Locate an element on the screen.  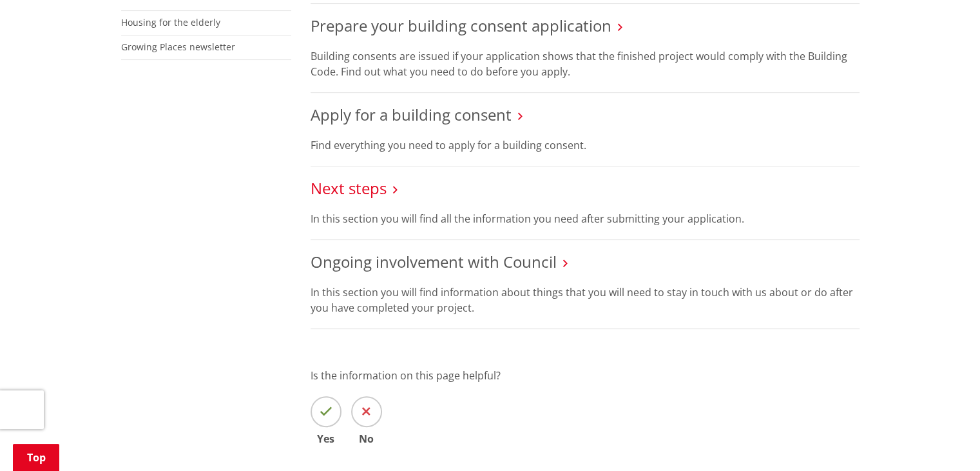
p: Is the information on this page helpful? is located at coordinates (585, 375).